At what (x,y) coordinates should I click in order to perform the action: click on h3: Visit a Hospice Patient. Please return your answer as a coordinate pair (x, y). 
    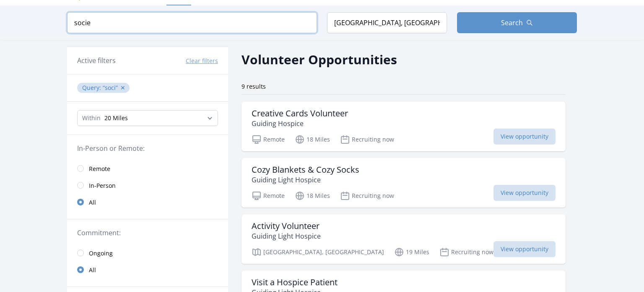
    Looking at the image, I should click on (294, 282).